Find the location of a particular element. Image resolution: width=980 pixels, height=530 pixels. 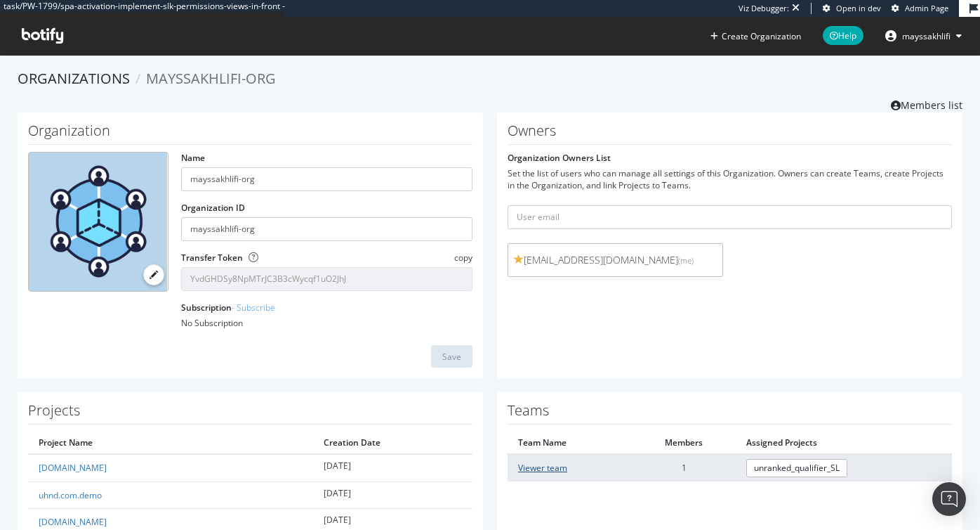

span: Help is located at coordinates (843, 35).